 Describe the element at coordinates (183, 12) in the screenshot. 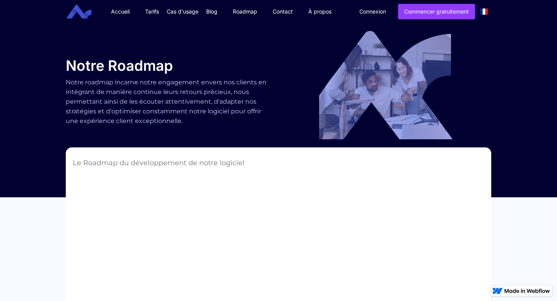

I see `div: Cas d'usage` at that location.